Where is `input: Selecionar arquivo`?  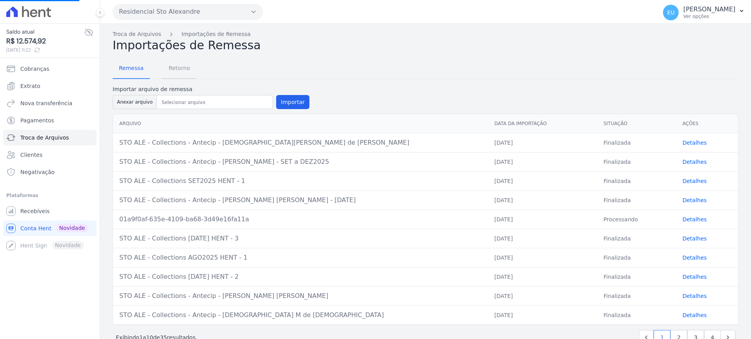 input: Selecionar arquivo is located at coordinates (215, 103).